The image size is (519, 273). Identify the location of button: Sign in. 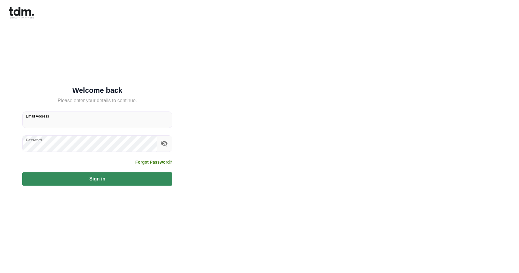
(97, 179).